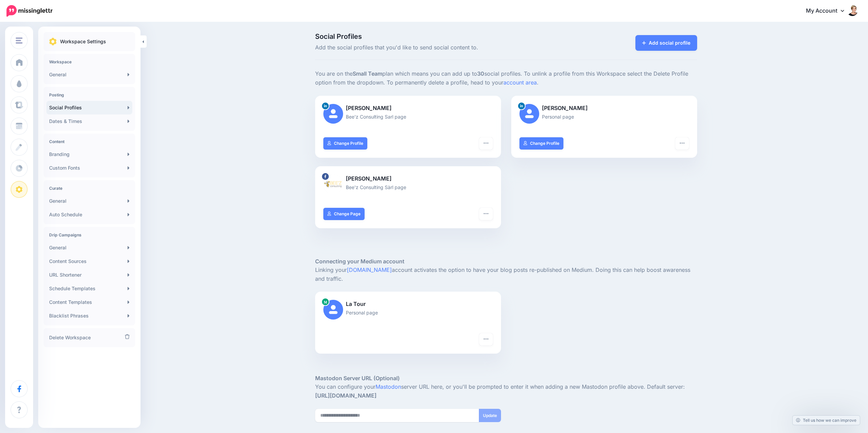 This screenshot has width=868, height=433. Describe the element at coordinates (408, 187) in the screenshot. I see `p: Bee'z Consulting Sàrl page` at that location.